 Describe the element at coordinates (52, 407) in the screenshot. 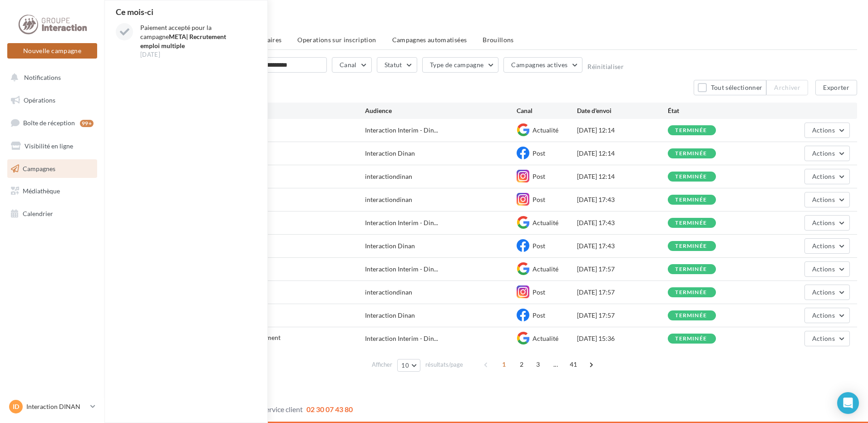

I see `a: ID Interaction DINAN` at that location.